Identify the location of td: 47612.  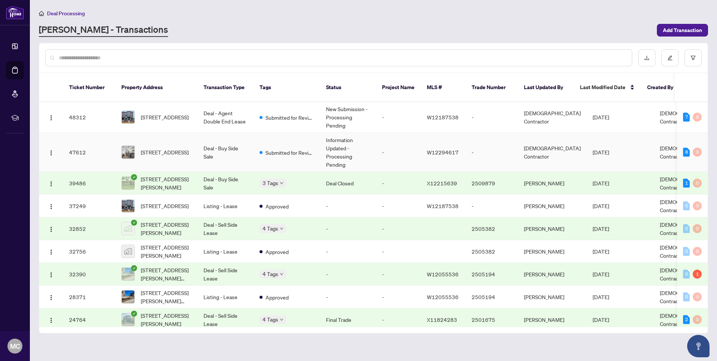
(89, 152).